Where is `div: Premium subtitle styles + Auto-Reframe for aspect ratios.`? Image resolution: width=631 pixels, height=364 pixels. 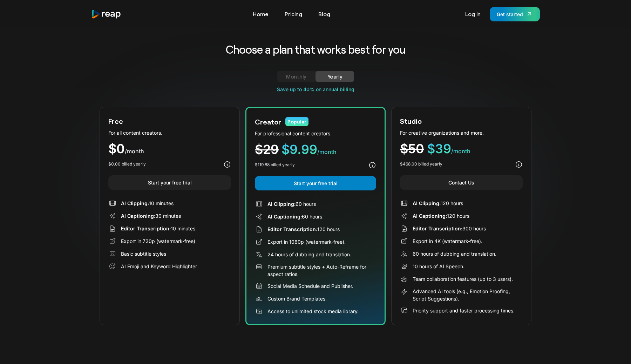 div: Premium subtitle styles + Auto-Reframe for aspect ratios. is located at coordinates (322, 270).